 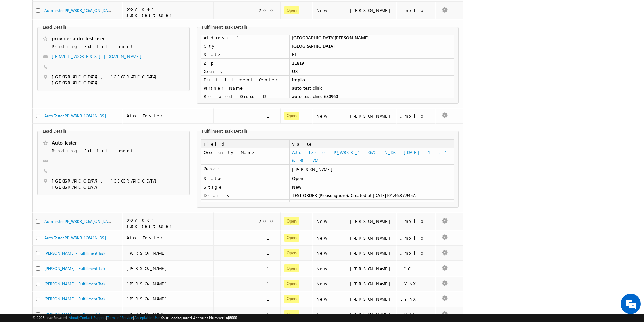 What do you see at coordinates (147, 317) in the screenshot?
I see `a: Acceptable Use` at bounding box center [147, 317].